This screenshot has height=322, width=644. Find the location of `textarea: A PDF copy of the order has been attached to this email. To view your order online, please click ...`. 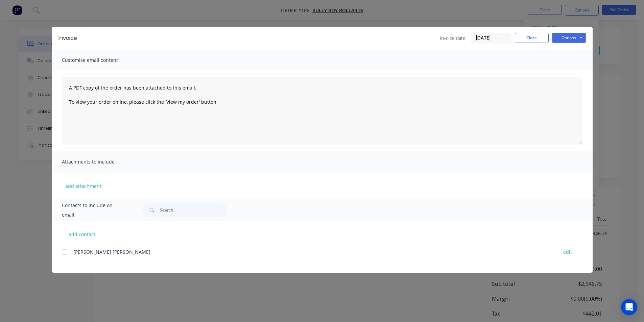

textarea: A PDF copy of the order has been attached to this email. To view your order online, please click ... is located at coordinates (322, 111).